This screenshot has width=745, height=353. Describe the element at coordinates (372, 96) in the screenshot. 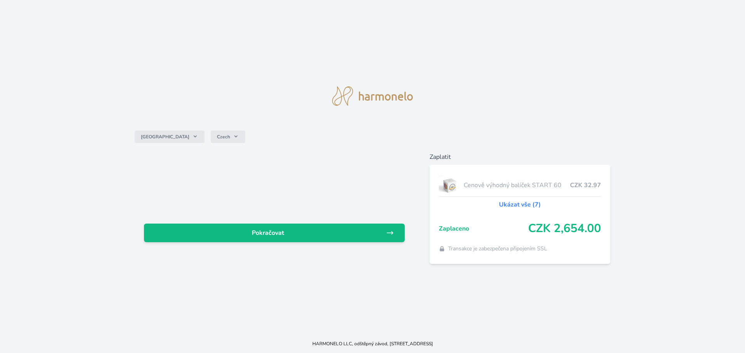

I see `img: logo.svg` at that location.